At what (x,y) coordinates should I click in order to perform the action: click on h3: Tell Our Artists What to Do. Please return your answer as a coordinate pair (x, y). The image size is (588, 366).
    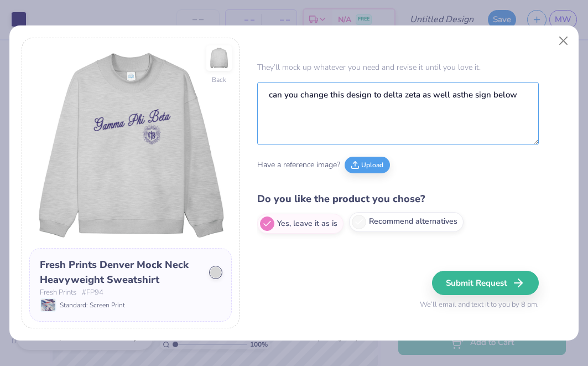
    Looking at the image, I should click on (398, 50).